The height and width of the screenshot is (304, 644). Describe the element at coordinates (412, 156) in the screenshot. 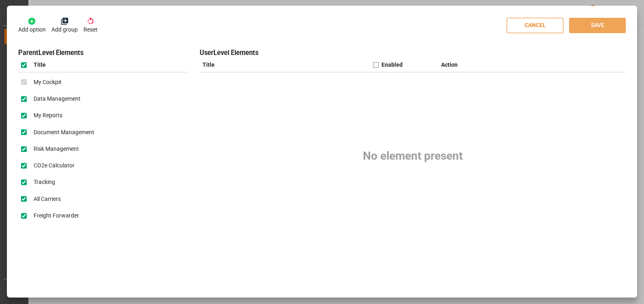

I see `div: No element present` at that location.